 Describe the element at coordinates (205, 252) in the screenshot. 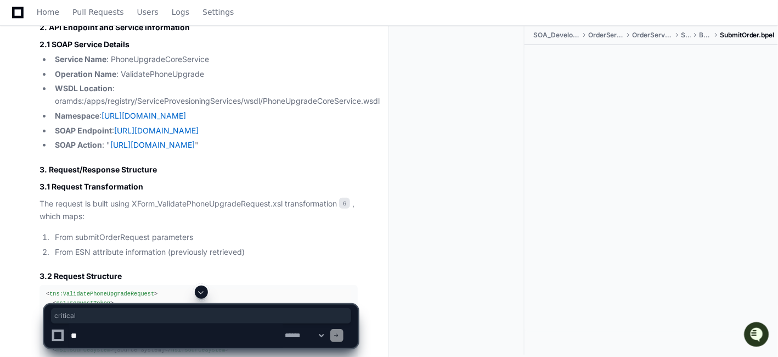

I see `li: From ESN attribute information (previously retrieved)` at that location.